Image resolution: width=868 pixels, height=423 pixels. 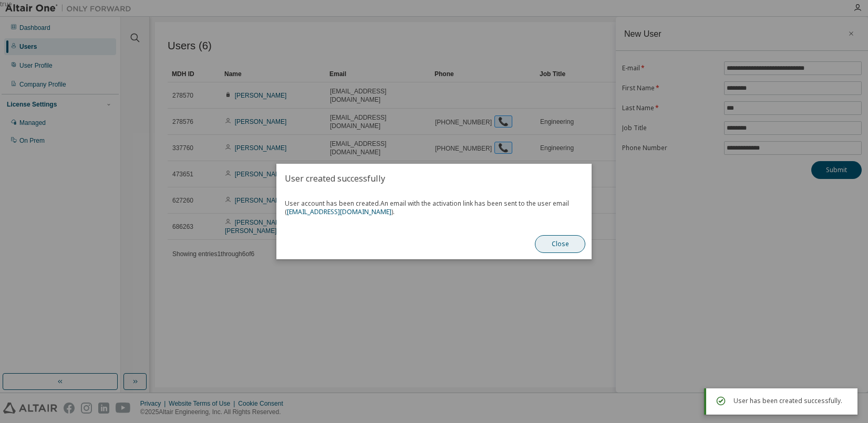 What do you see at coordinates (427, 207) in the screenshot?
I see `span: An email with the activation link has been sent to the user email ( ).` at bounding box center [427, 207].